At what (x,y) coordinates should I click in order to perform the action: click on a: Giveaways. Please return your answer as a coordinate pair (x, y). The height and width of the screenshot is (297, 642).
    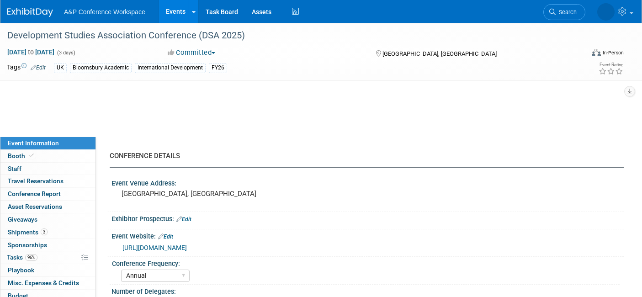
    Looking at the image, I should click on (48, 219).